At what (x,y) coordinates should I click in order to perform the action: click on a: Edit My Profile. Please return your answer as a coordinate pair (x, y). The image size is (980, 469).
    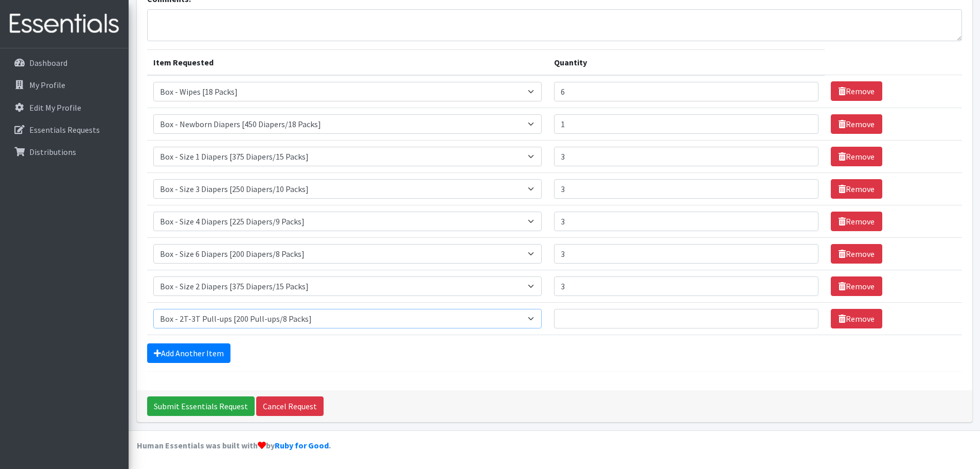
    Looking at the image, I should click on (64, 108).